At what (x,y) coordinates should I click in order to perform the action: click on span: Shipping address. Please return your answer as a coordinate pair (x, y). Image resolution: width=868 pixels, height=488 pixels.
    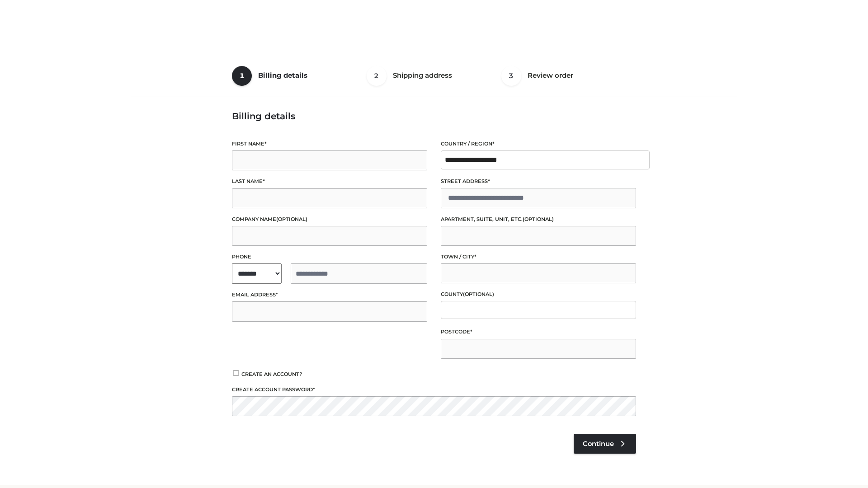
    Looking at the image, I should click on (422, 75).